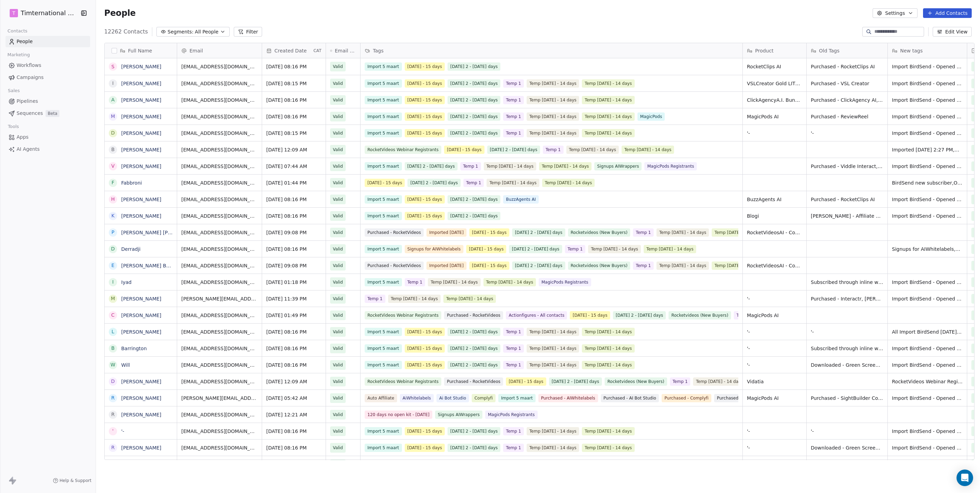  What do you see at coordinates (847, 282) in the screenshot?
I see `span: Subscribed through inline widget home` at bounding box center [847, 282].